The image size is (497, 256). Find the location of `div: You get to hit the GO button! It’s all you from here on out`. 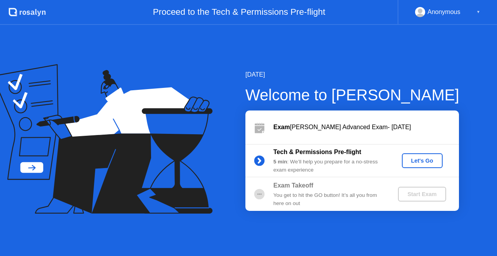

div: You get to hit the GO button! It’s all you from here on out is located at coordinates (329, 199).